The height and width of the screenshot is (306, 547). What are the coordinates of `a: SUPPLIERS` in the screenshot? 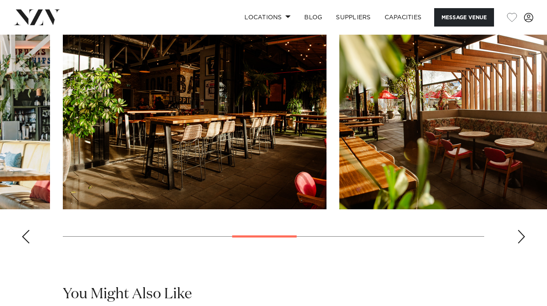 It's located at (353, 17).